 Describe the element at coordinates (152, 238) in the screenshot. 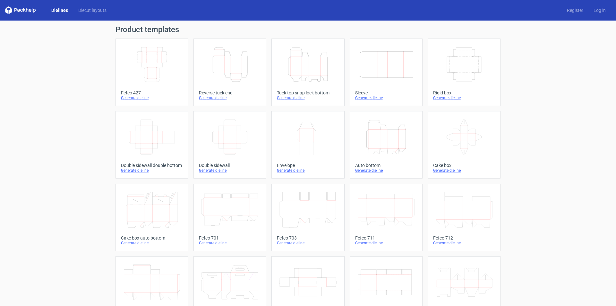

I see `div: Cake box auto bottom` at that location.